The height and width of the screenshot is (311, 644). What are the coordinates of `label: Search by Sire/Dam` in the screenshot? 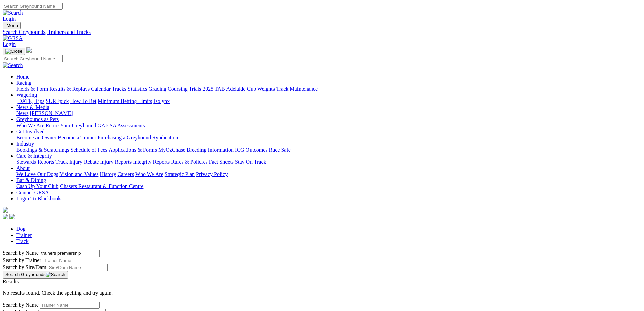 It's located at (25, 267).